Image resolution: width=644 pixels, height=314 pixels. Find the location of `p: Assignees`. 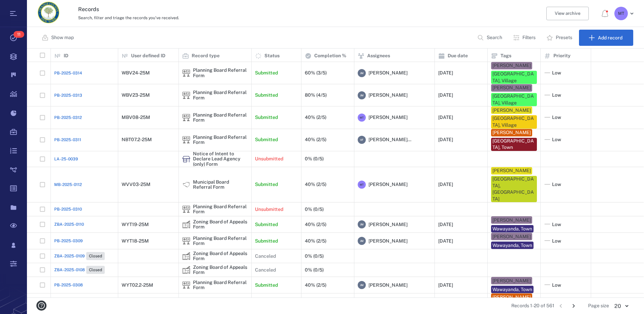

p: Assignees is located at coordinates (379, 56).